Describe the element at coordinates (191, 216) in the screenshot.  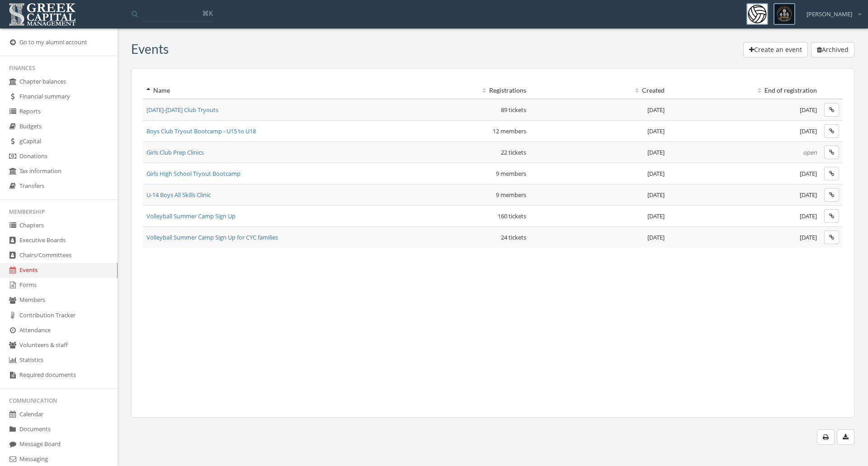
I see `a: Volleyball Summer Camp Sign Up` at that location.